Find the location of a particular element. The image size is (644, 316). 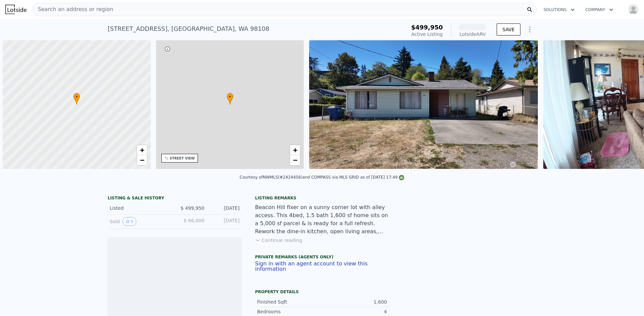

button: View historical data is located at coordinates (130, 222).